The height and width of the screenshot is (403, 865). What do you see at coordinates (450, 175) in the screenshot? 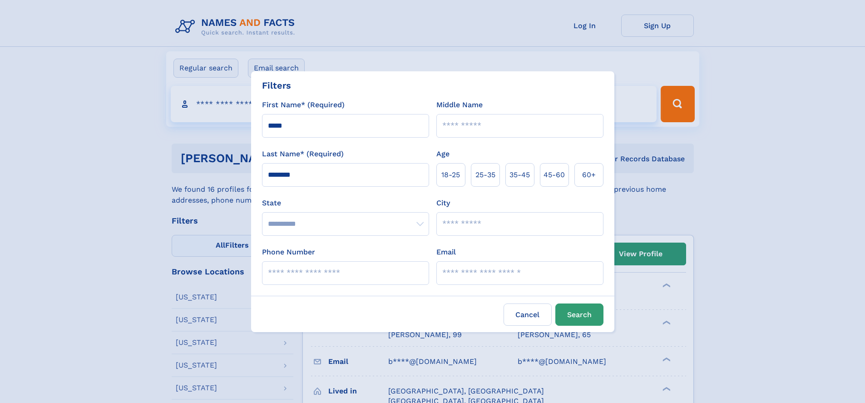
I see `span: 18‑25` at bounding box center [450, 175].